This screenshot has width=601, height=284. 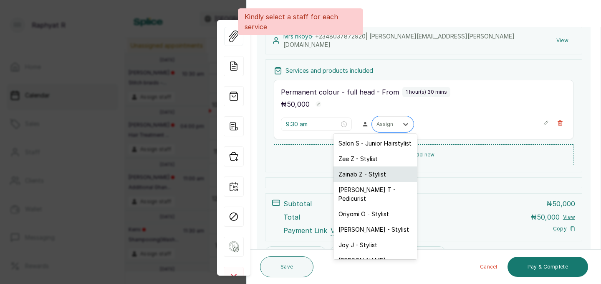 What do you see at coordinates (548, 266) in the screenshot?
I see `button: Pay & Complete` at bounding box center [548, 266].